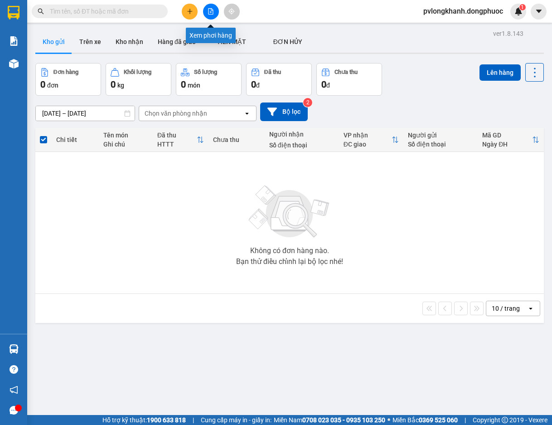  I want to click on button: file-add, so click(211, 11).